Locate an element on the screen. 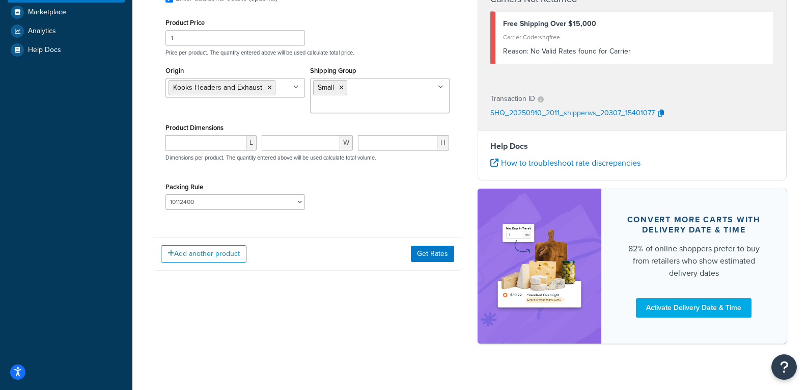 Image resolution: width=807 pixels, height=390 pixels. div: Carrier Code: shqfree is located at coordinates (635, 37).